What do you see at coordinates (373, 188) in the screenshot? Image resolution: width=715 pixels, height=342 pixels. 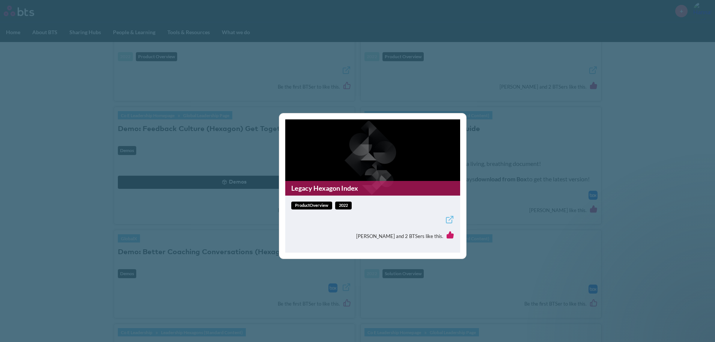 I see `a: Legacy Hexagon Index` at bounding box center [373, 188].